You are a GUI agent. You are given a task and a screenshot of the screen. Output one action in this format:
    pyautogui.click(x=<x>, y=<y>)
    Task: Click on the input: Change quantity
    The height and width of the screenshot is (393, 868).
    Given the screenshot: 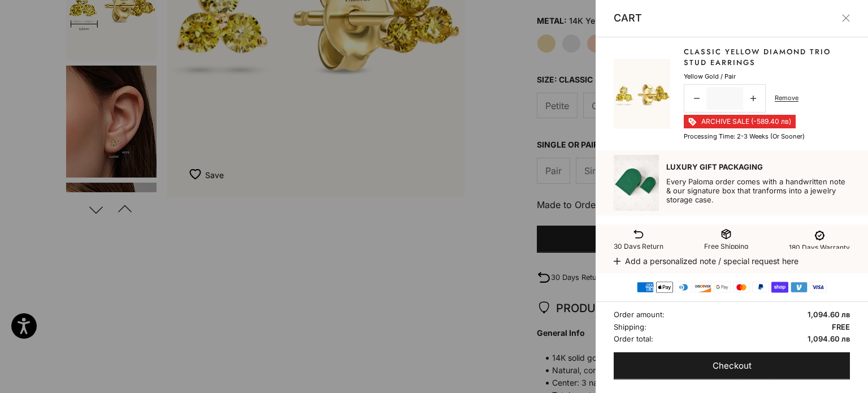 What is the action you would take?
    pyautogui.click(x=724, y=98)
    